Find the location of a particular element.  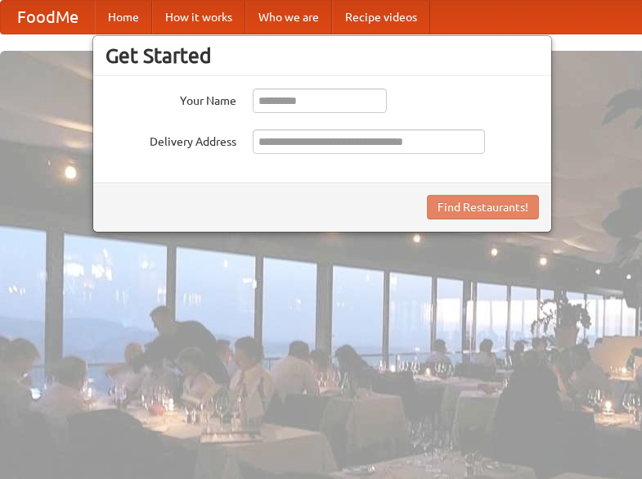

a: Recipe videos is located at coordinates (381, 17).